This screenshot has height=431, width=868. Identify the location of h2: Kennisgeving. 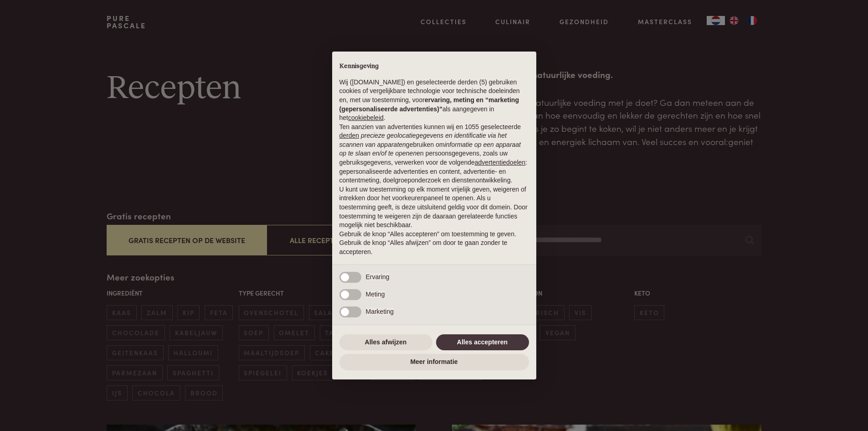
(435, 66).